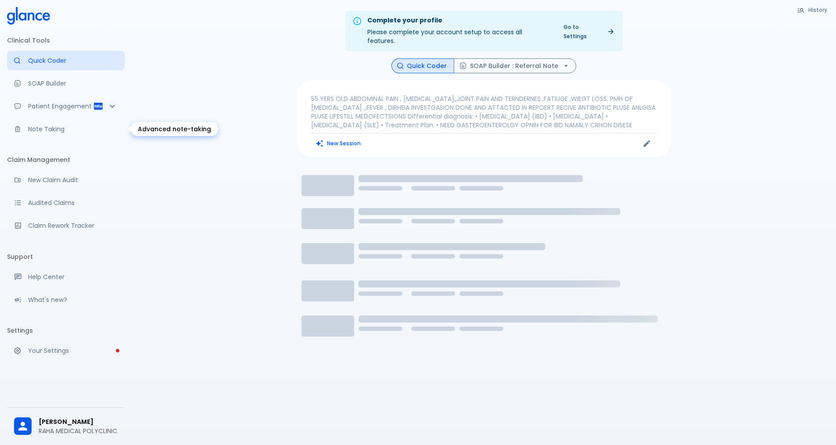 The height and width of the screenshot is (445, 836). Describe the element at coordinates (73, 351) in the screenshot. I see `p: Your Settings` at that location.